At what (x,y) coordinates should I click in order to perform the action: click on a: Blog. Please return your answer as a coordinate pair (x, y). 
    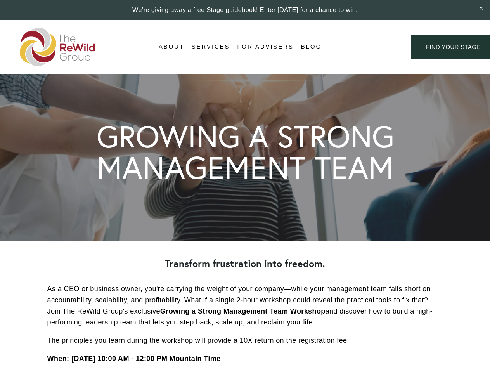
    Looking at the image, I should click on (311, 47).